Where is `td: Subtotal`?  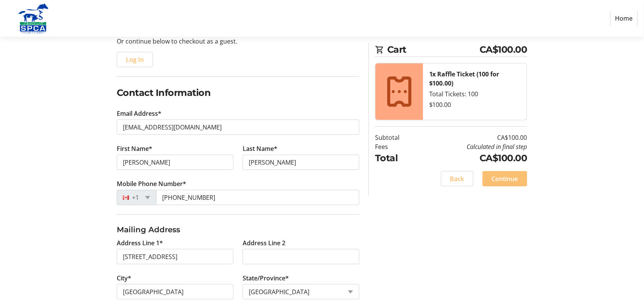 td: Subtotal is located at coordinates (397, 137).